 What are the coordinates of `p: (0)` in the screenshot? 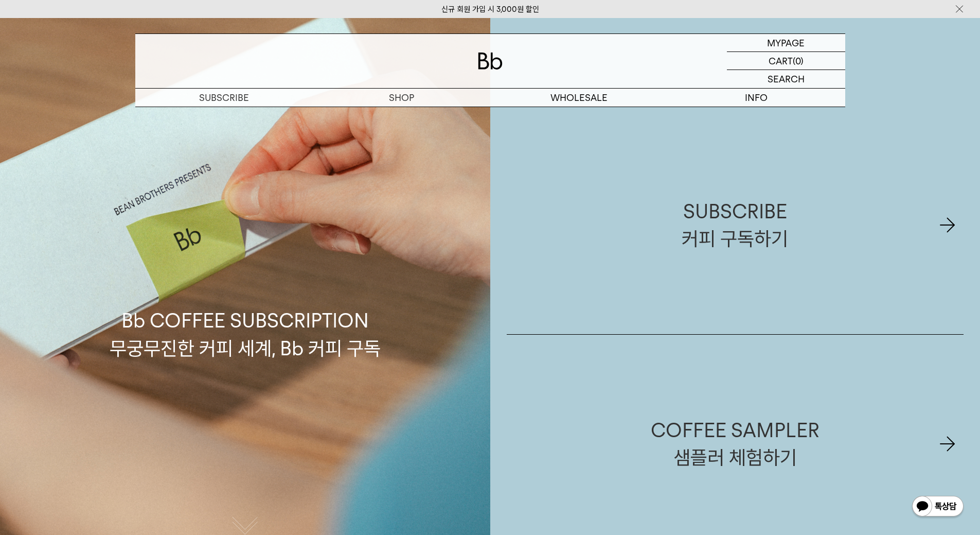 It's located at (798, 60).